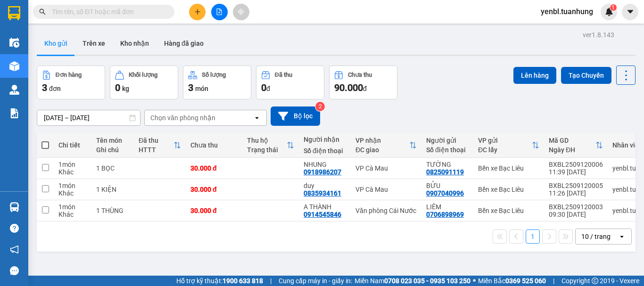 This screenshot has width=644, height=286. Describe the element at coordinates (525, 281) in the screenshot. I see `strong: 0369 525 060` at that location.